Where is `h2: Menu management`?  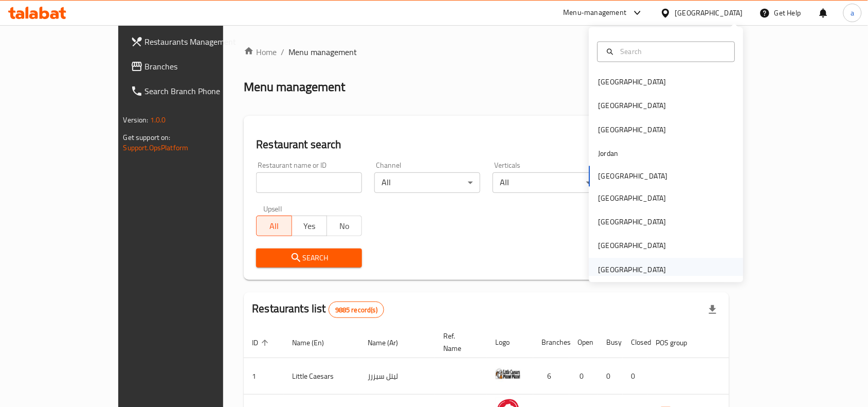
h2: Menu management is located at coordinates (294, 87).